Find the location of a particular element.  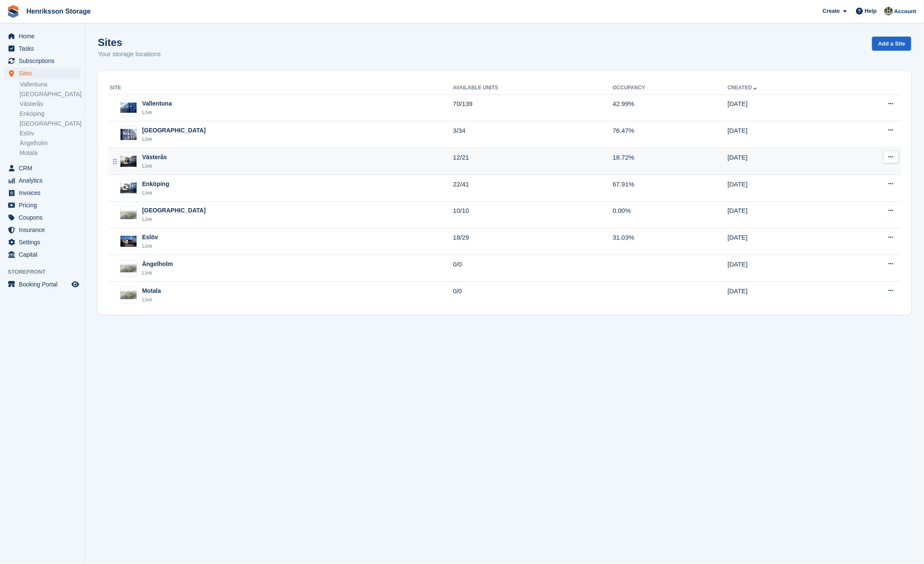

span: Capital is located at coordinates (44, 255).